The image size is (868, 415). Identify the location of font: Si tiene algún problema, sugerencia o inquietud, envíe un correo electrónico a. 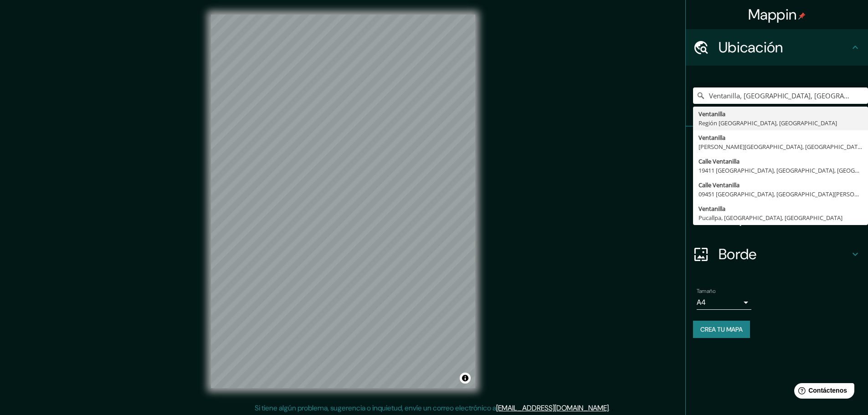
(376, 408).